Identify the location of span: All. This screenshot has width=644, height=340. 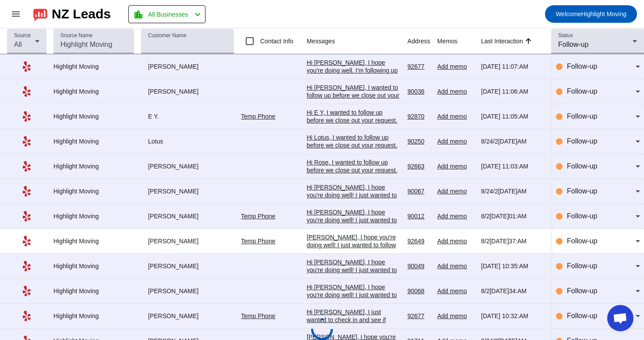
(18, 45).